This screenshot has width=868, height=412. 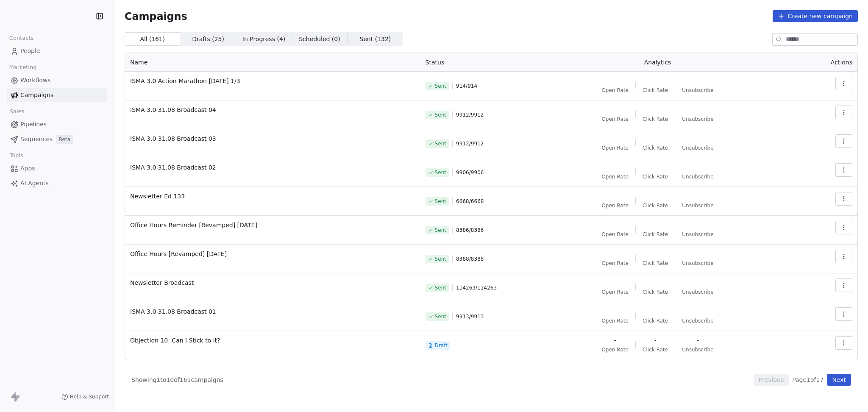 What do you see at coordinates (470, 230) in the screenshot?
I see `span: 8386 / 8386` at bounding box center [470, 230].